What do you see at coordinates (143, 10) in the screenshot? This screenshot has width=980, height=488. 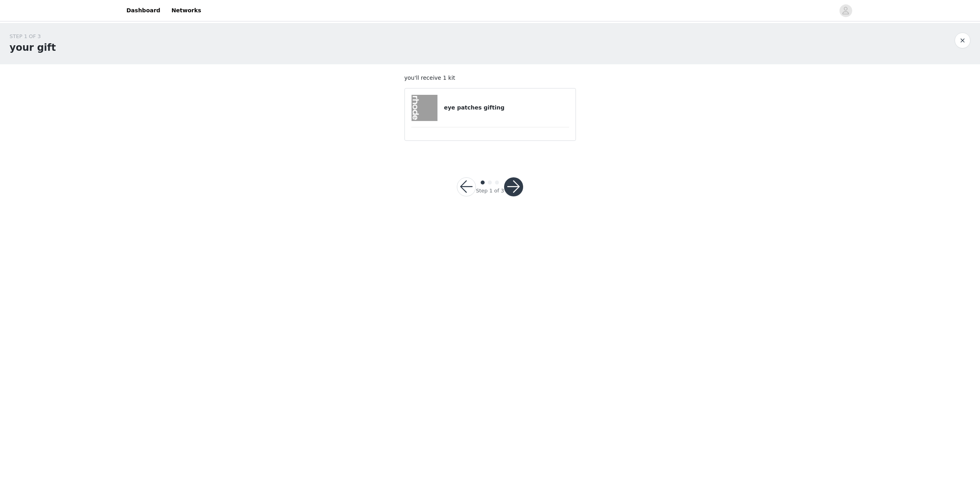 I see `a: Dashboard` at bounding box center [143, 10].